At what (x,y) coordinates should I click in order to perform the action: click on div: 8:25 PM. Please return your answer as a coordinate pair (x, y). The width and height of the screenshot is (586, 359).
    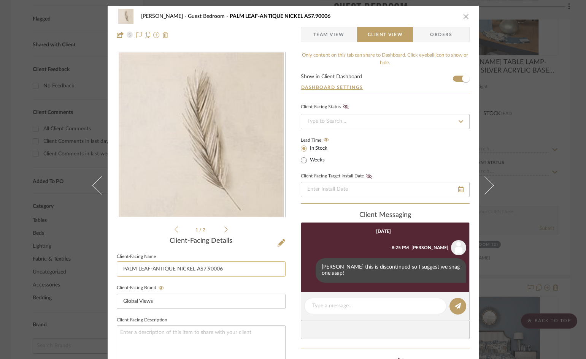
    Looking at the image, I should click on (400, 248).